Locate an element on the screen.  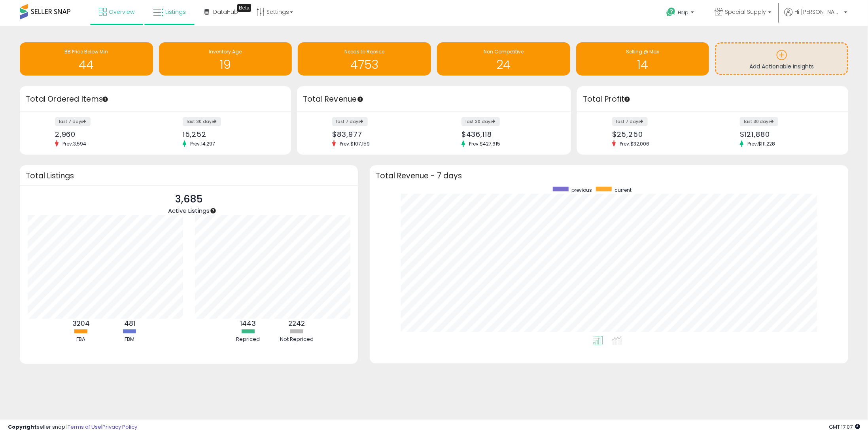
span: Listings is located at coordinates (175, 12).